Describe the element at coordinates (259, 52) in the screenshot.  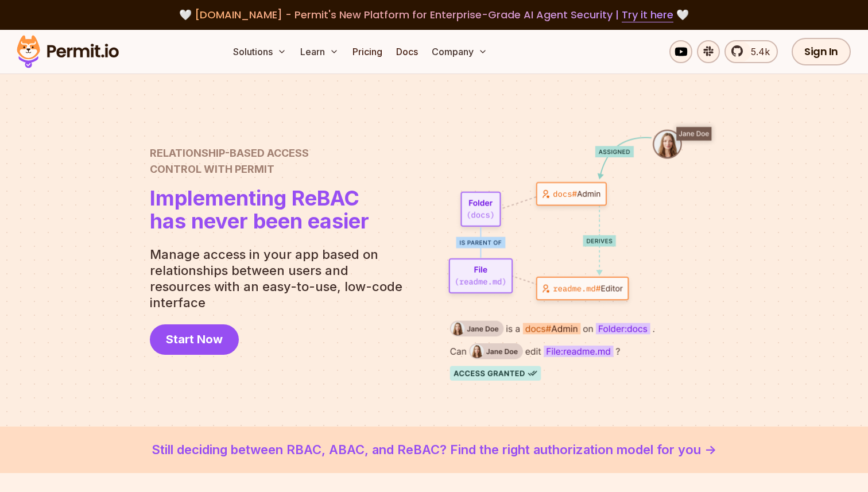
I see `button: Solutions` at that location.